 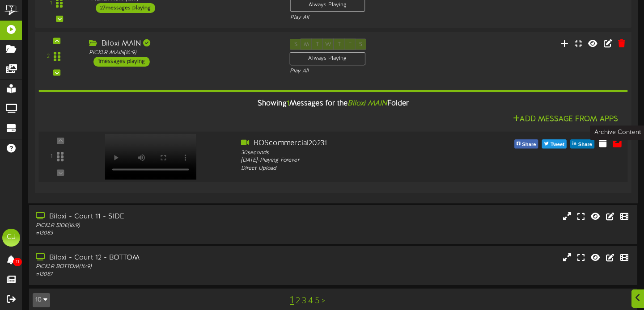 What do you see at coordinates (298, 301) in the screenshot?
I see `a: 2` at bounding box center [298, 301].